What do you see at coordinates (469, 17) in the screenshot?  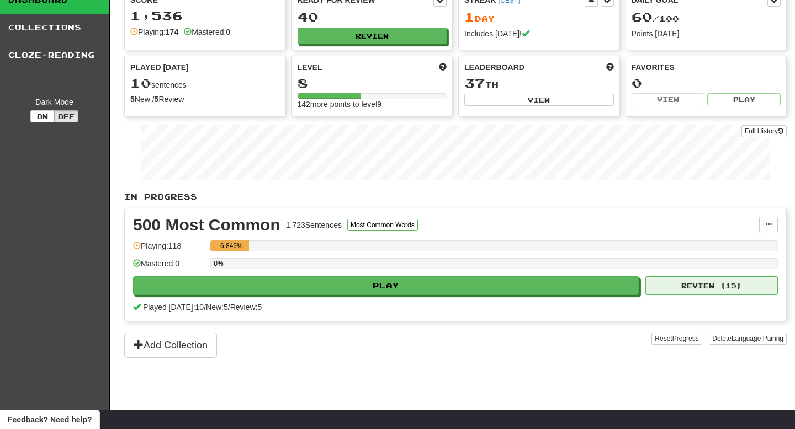 I see `span: 1` at bounding box center [469, 17].